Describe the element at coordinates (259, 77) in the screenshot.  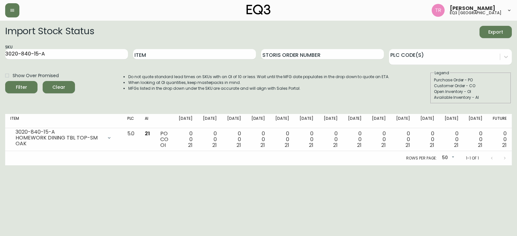
I see `li: Do not quote standard lead times on SKUs with an OI of 10 or less. Wait until the MFG date popula...` at that location.